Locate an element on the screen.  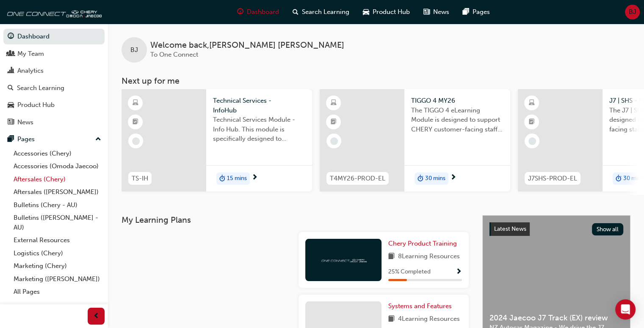
button: Pages is located at coordinates (54, 139).